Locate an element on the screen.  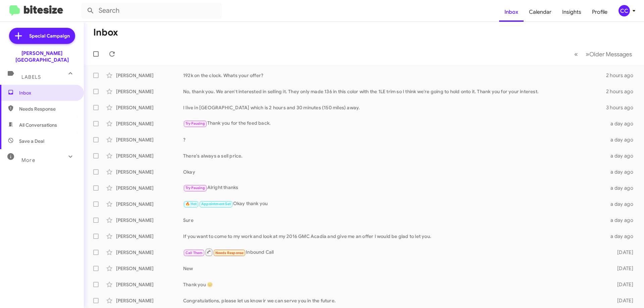
div: Sure is located at coordinates (395, 220).